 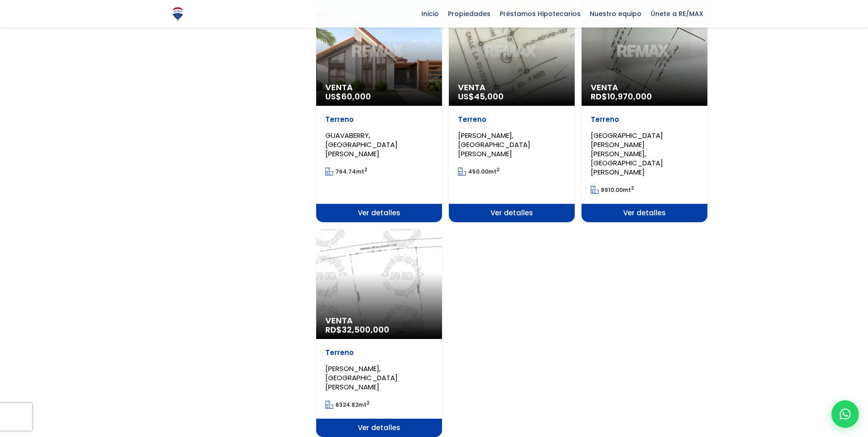 I want to click on span: 8910.00, so click(x=612, y=190).